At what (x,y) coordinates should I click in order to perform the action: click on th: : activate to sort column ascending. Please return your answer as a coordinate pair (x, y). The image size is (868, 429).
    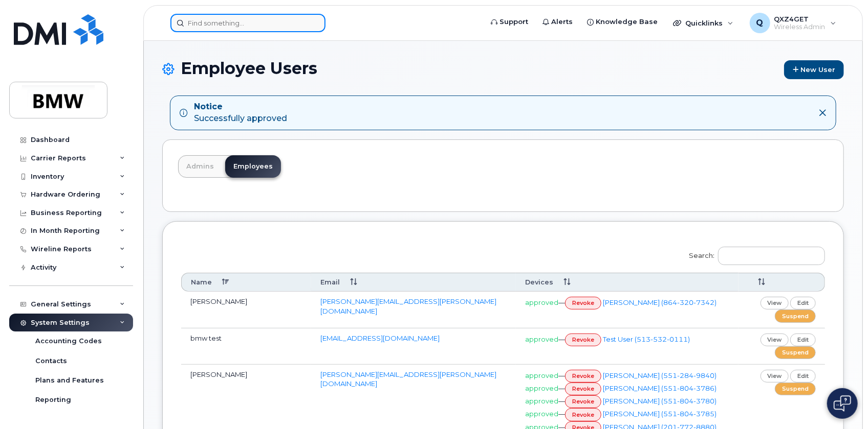
    Looking at the image, I should click on (781, 282).